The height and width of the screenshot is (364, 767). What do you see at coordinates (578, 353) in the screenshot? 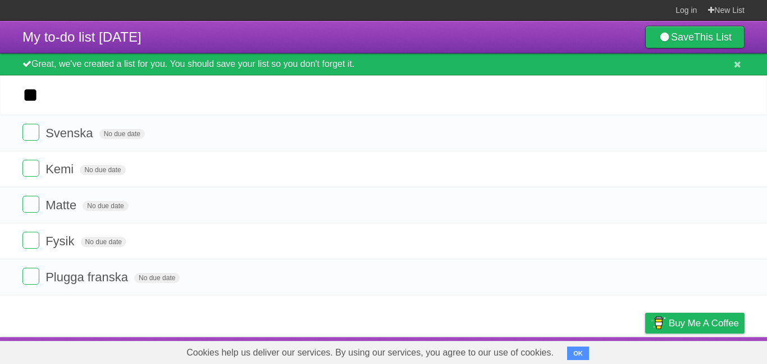
I see `button: OK` at bounding box center [578, 353].